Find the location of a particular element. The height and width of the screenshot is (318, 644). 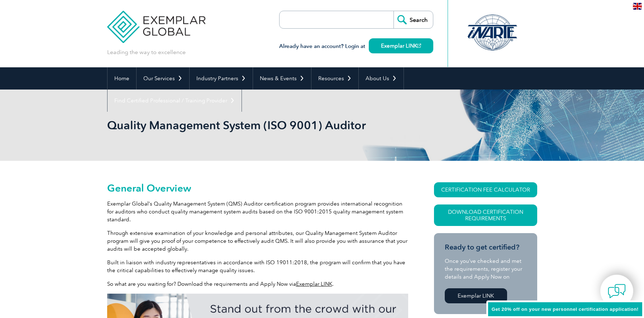

a: Our Services is located at coordinates (163, 78).